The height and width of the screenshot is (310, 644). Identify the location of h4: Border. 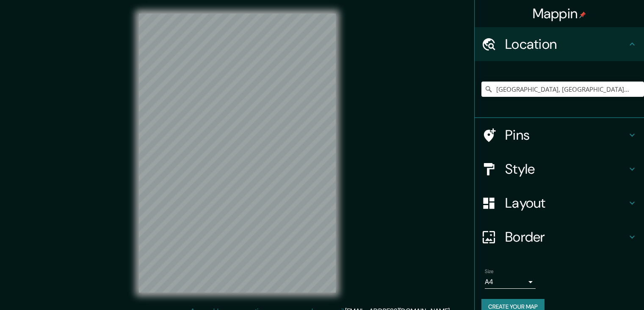
(566, 237).